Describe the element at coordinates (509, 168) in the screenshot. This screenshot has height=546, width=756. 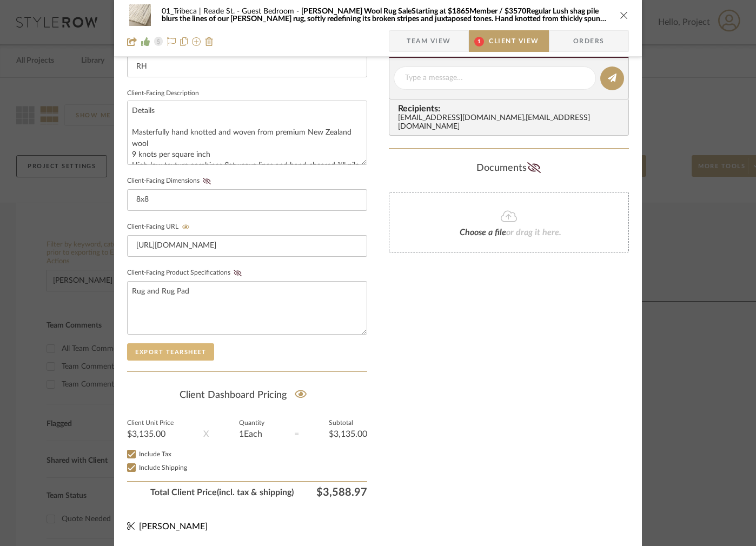
I see `div: Documents` at that location.